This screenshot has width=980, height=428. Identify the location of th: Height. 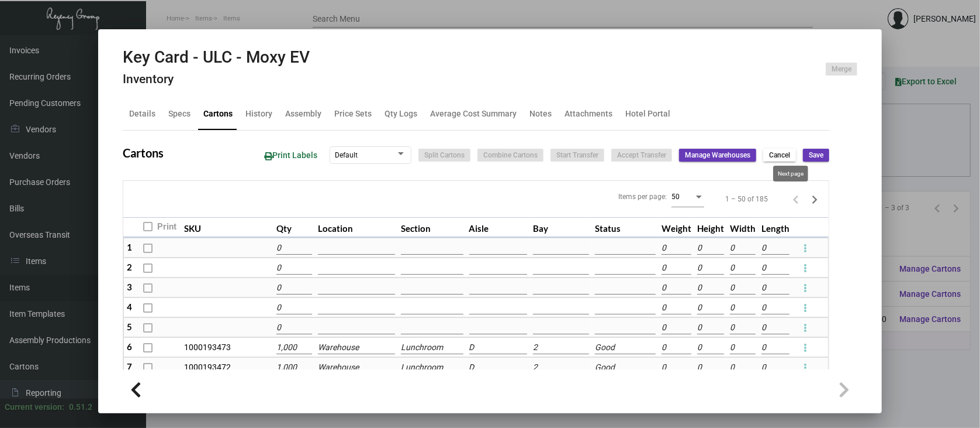
(710, 227).